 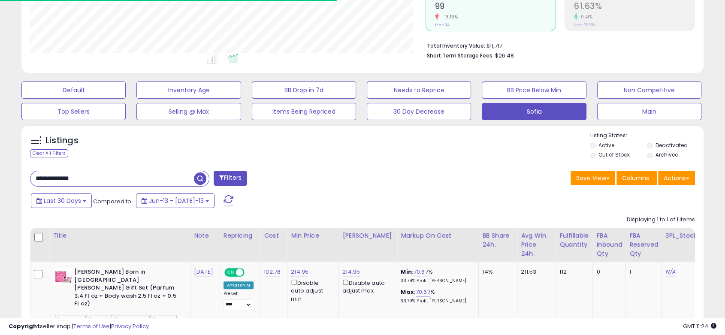 I want to click on div: 3PL_Stock, so click(x=682, y=236).